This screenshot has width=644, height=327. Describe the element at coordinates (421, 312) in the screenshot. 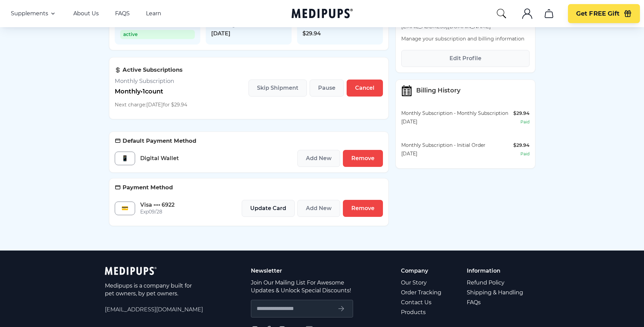

I see `a: Products` at that location.